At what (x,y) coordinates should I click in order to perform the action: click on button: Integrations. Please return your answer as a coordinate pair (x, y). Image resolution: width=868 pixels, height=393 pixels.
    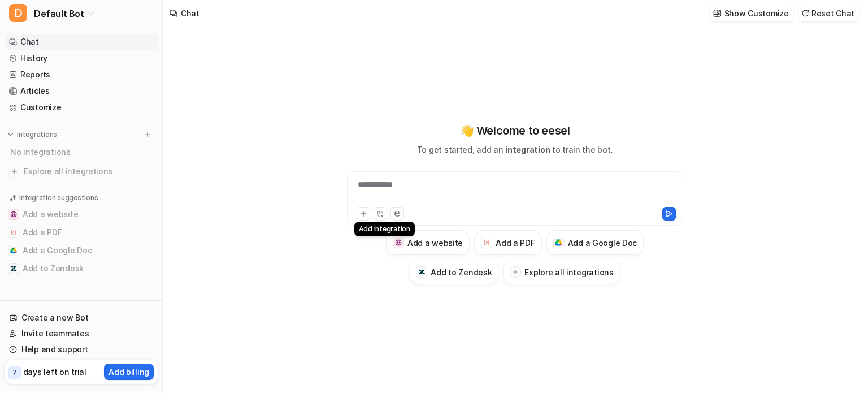
    Looking at the image, I should click on (32, 134).